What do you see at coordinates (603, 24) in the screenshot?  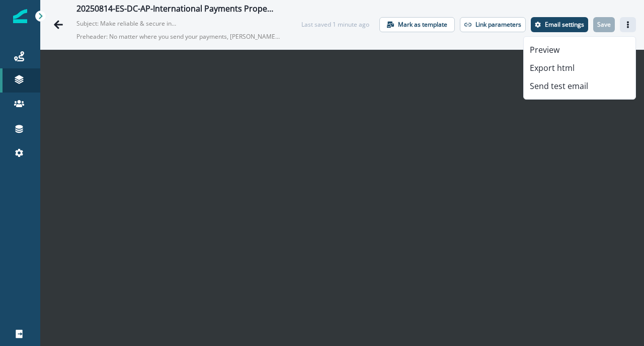 I see `p: Save` at bounding box center [603, 24].